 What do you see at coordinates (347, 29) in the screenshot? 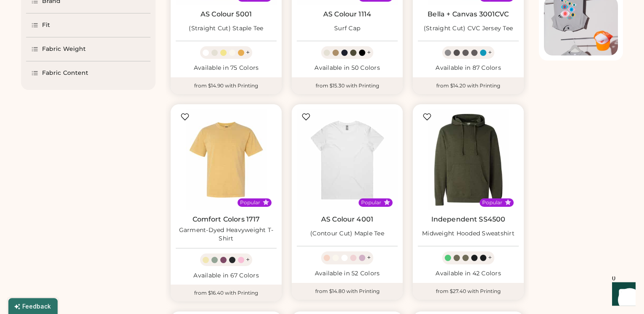
I see `div: Surf Cap` at bounding box center [347, 29].